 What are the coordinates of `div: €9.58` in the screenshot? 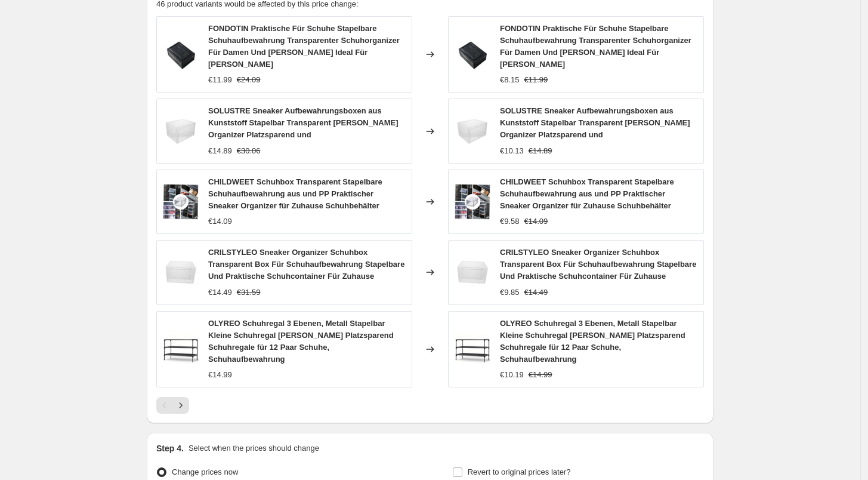 It's located at (509, 221).